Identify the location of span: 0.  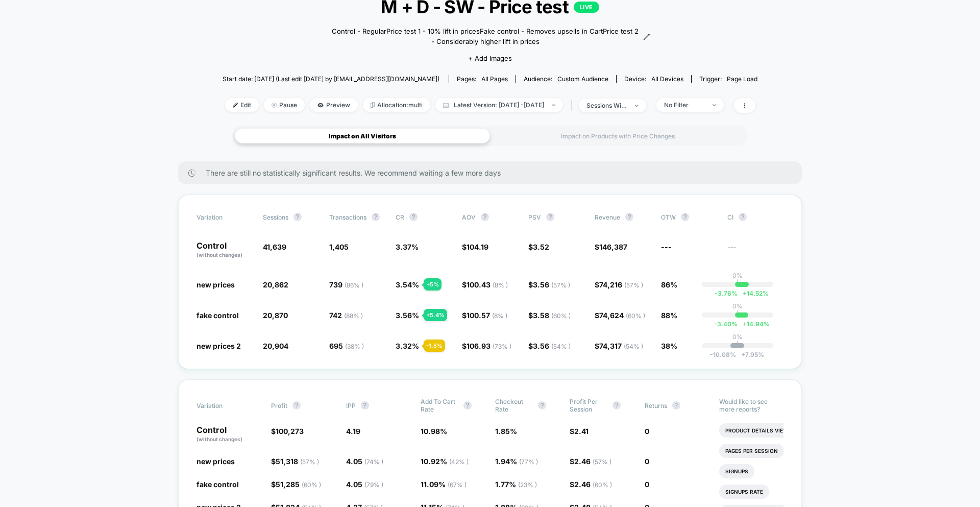
(646, 484).